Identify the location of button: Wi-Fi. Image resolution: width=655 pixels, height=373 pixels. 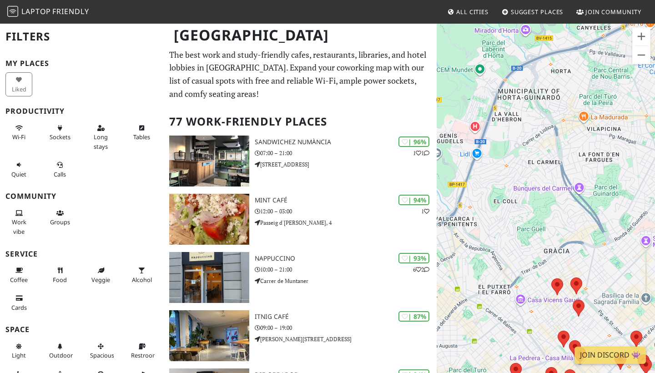
(19, 132).